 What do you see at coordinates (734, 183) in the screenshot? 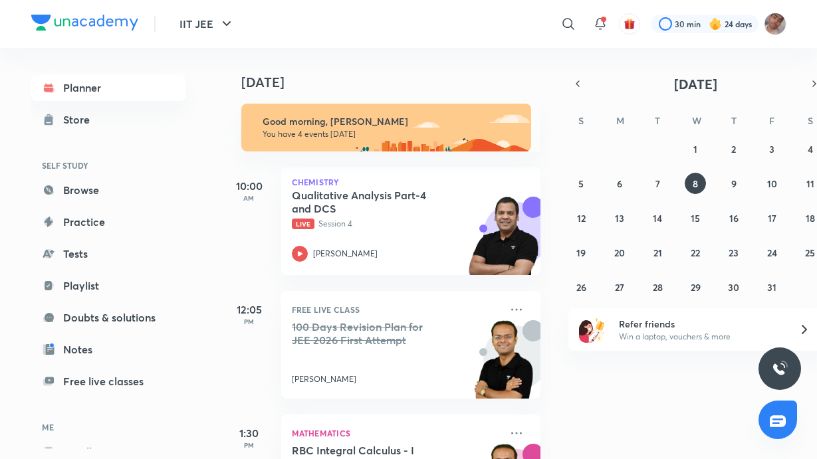
I see `button: October 9, 2025` at bounding box center [734, 183].